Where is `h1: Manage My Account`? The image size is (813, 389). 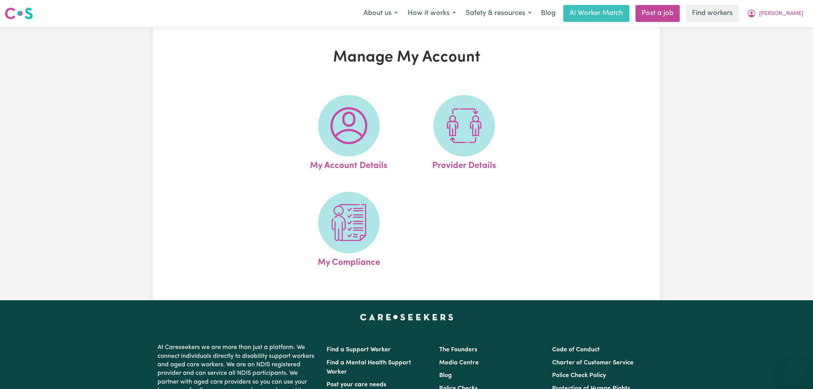 h1: Manage My Account is located at coordinates (407, 58).